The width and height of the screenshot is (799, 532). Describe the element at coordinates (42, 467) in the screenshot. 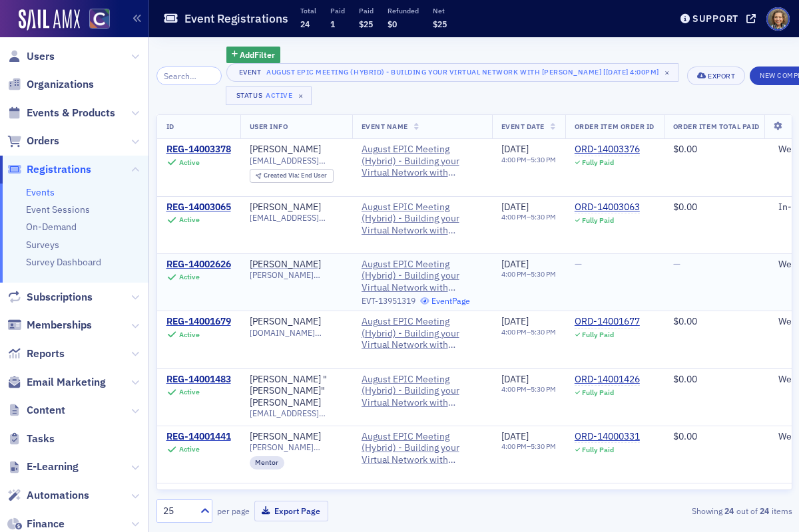

I see `a: E-Learning` at that location.